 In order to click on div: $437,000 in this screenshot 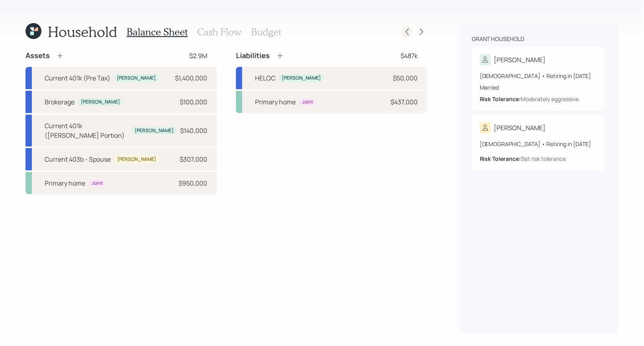, I will do `click(404, 102)`.